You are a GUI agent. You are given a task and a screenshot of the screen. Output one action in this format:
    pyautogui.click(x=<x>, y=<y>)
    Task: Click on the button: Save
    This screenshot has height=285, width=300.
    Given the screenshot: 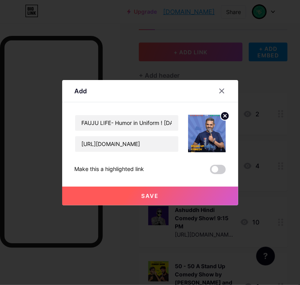 What is the action you would take?
    pyautogui.click(x=150, y=196)
    